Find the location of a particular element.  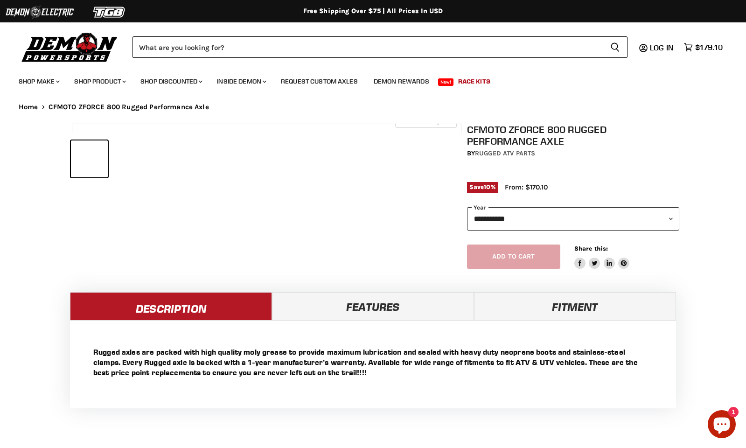

span: 10 is located at coordinates (487, 187).